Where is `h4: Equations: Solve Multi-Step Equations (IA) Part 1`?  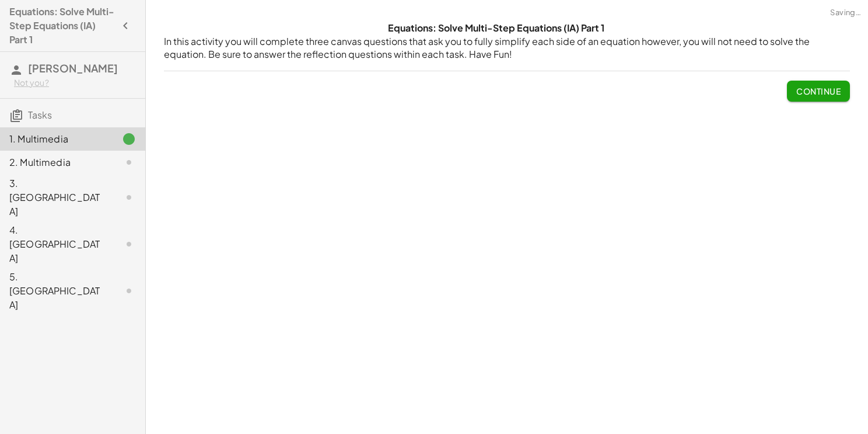
h4: Equations: Solve Multi-Step Equations (IA) Part 1 is located at coordinates (62, 25).